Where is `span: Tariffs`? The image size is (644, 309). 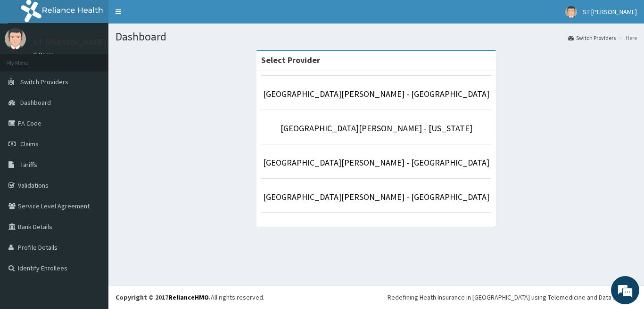
span: Tariffs is located at coordinates (29, 165).